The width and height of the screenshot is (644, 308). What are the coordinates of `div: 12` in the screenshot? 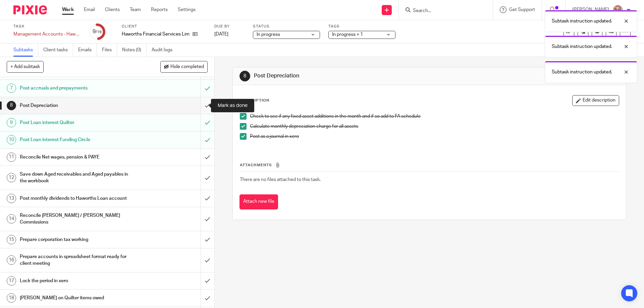 It's located at (11, 178).